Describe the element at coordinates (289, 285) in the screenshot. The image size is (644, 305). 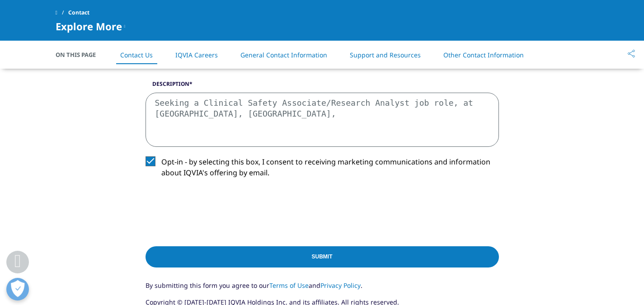
I see `a: Terms of Use` at that location.